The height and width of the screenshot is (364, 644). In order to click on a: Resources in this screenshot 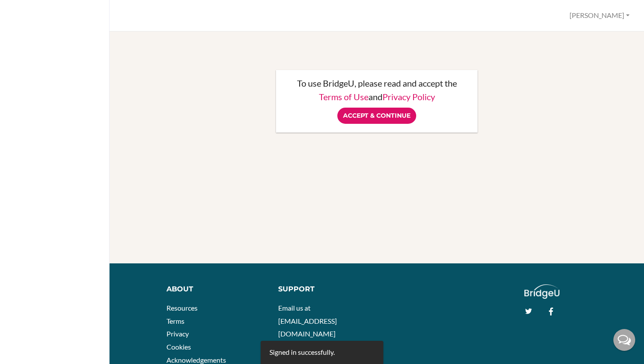, I will do `click(182, 308)`.